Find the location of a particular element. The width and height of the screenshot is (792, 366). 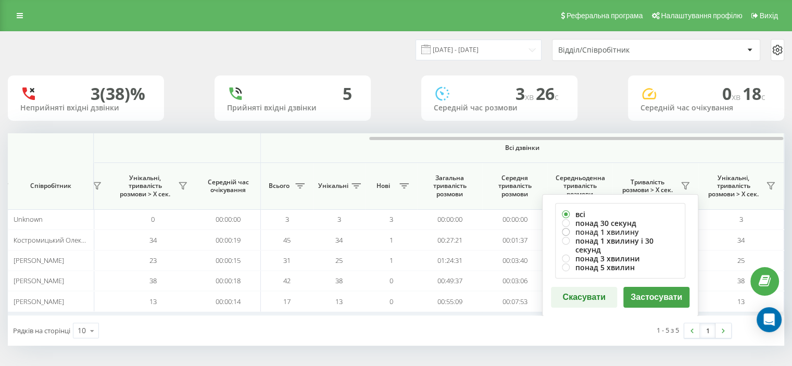

label: понад 5 хвилин is located at coordinates (620, 267).